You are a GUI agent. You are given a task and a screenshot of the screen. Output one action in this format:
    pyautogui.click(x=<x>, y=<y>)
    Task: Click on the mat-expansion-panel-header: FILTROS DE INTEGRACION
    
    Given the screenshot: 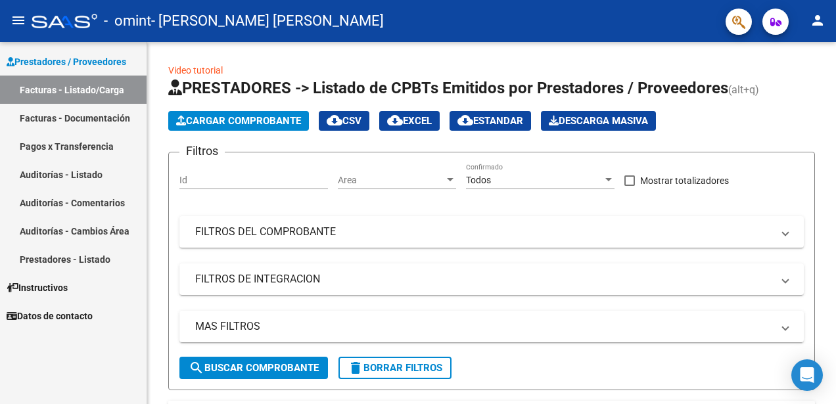 What is the action you would take?
    pyautogui.click(x=492, y=279)
    